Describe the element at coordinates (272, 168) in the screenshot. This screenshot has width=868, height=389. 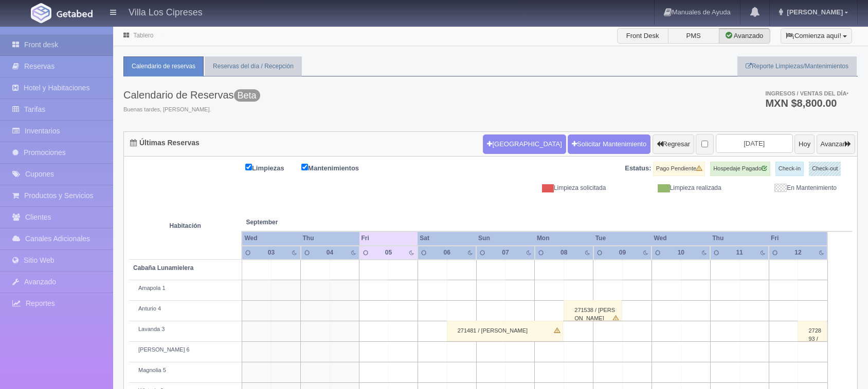
I see `label: Limpiezas` at that location.